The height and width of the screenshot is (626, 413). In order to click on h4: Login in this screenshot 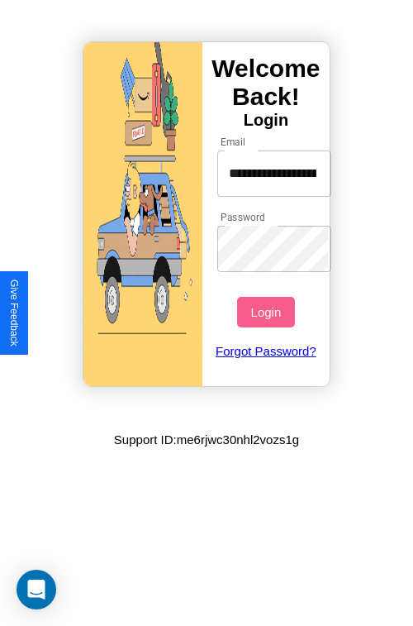, I will do `click(266, 120)`.